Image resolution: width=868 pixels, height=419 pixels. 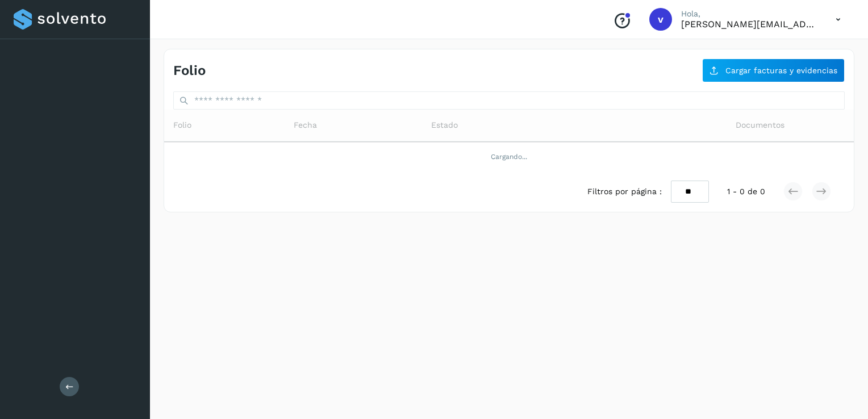 I want to click on span: Estado, so click(x=444, y=125).